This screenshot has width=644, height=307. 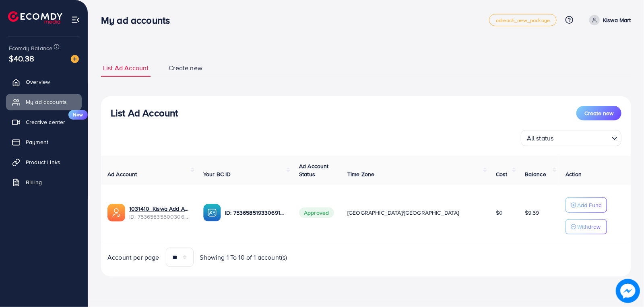 What do you see at coordinates (138, 20) in the screenshot?
I see `h3: My ad accounts` at bounding box center [138, 20].